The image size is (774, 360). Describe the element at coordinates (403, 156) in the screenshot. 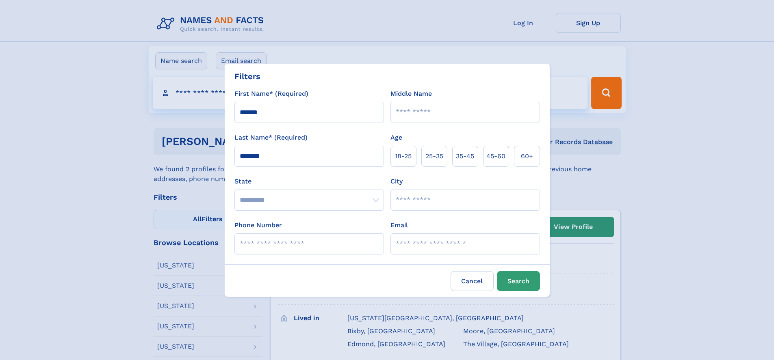

I see `span: 18‑25` at that location.